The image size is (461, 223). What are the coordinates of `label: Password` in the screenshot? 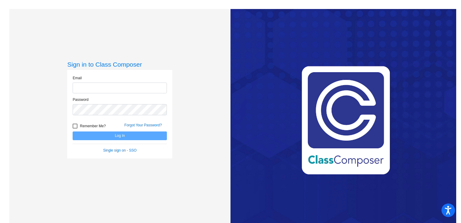 It's located at (80, 100).